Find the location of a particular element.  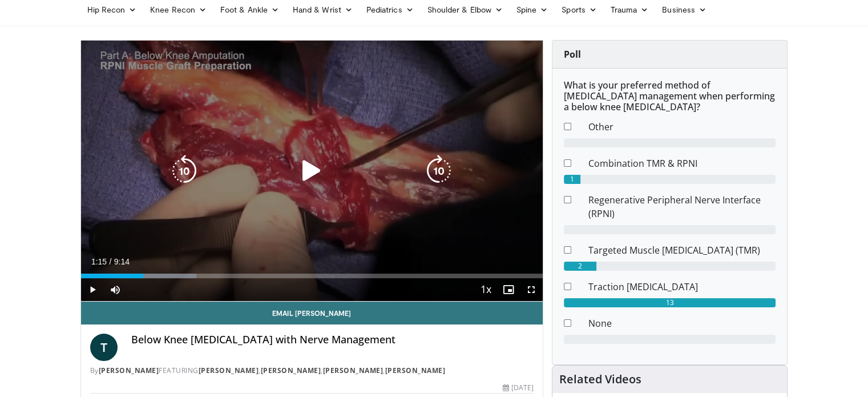

span: 9:14 is located at coordinates (121, 262).